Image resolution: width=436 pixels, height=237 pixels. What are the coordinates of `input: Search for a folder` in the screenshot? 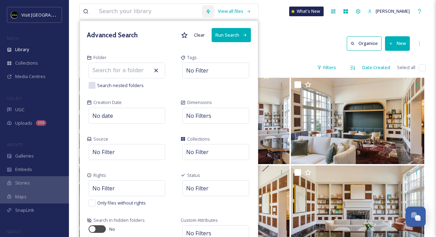 It's located at (127, 70).